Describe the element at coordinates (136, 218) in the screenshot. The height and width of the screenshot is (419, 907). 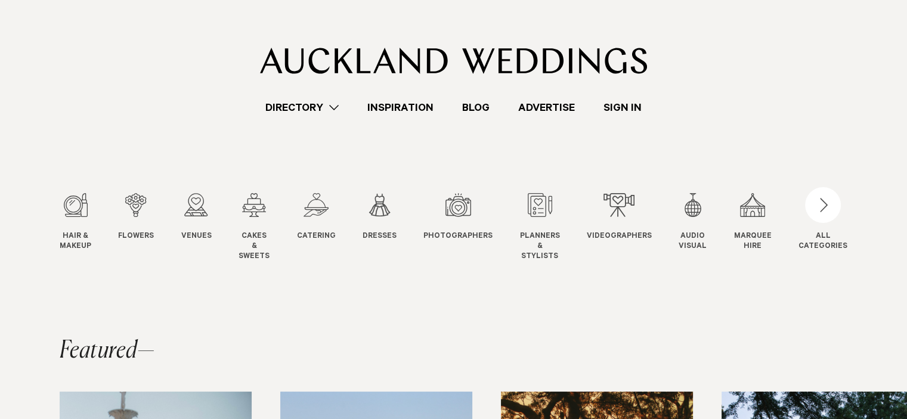
I see `a: Flowers` at that location.